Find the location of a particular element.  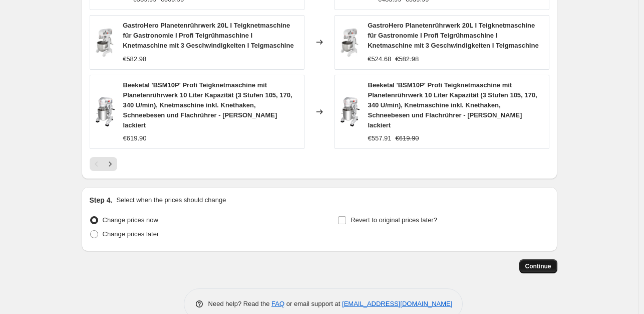

span: Continue is located at coordinates (539, 266).